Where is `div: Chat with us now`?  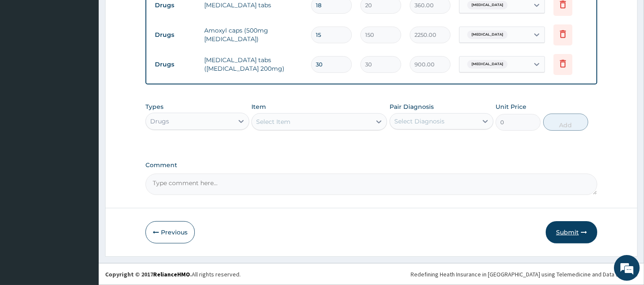 div: Chat with us now is located at coordinates (94, 54).